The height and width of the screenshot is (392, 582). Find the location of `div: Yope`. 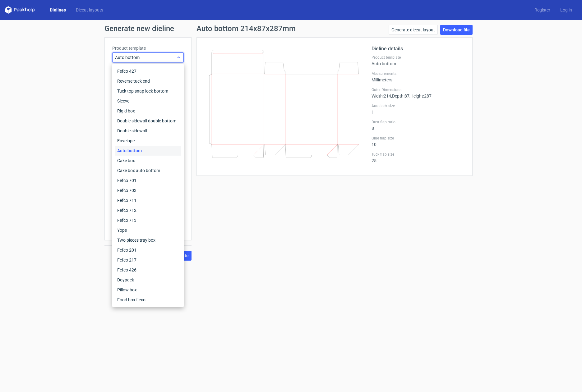

div: Yope is located at coordinates (148, 230).